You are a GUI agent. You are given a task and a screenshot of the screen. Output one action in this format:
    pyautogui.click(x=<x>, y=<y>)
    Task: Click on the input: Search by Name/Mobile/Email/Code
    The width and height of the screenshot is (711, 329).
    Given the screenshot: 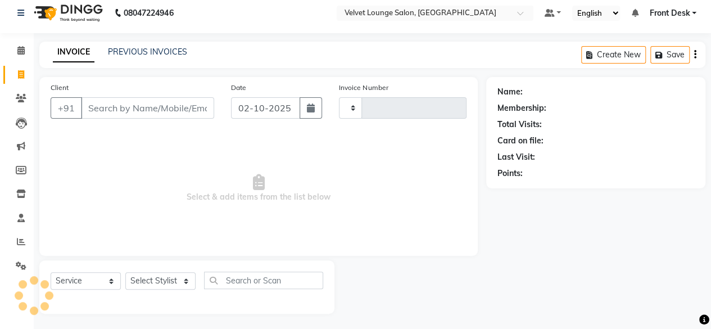 What is the action you would take?
    pyautogui.click(x=147, y=108)
    